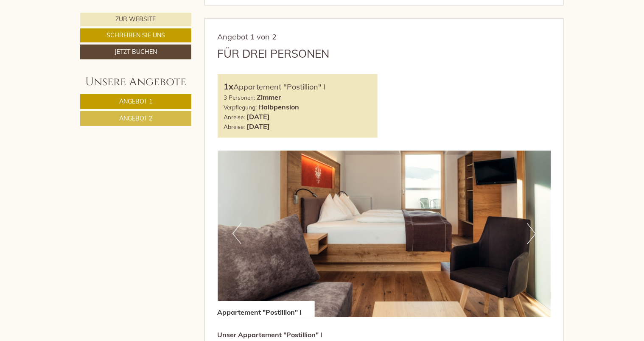 The image size is (644, 341). Describe the element at coordinates (235, 127) in the screenshot. I see `small: Abreise:` at that location.